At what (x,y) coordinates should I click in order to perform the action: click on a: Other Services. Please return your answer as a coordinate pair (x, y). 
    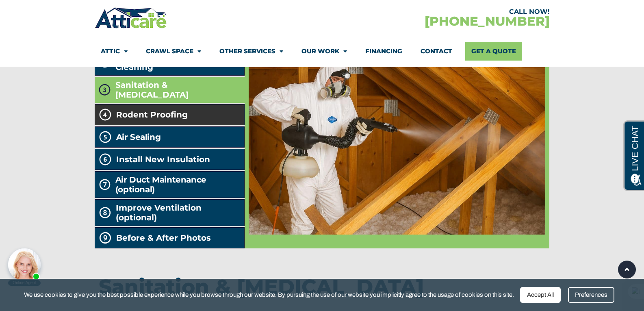
    Looking at the image, I should click on (251, 51).